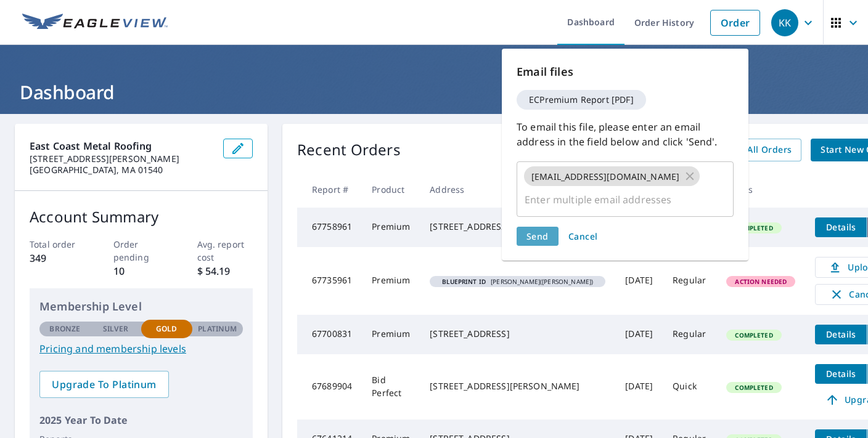  Describe the element at coordinates (141, 251) in the screenshot. I see `p: Order pending` at that location.